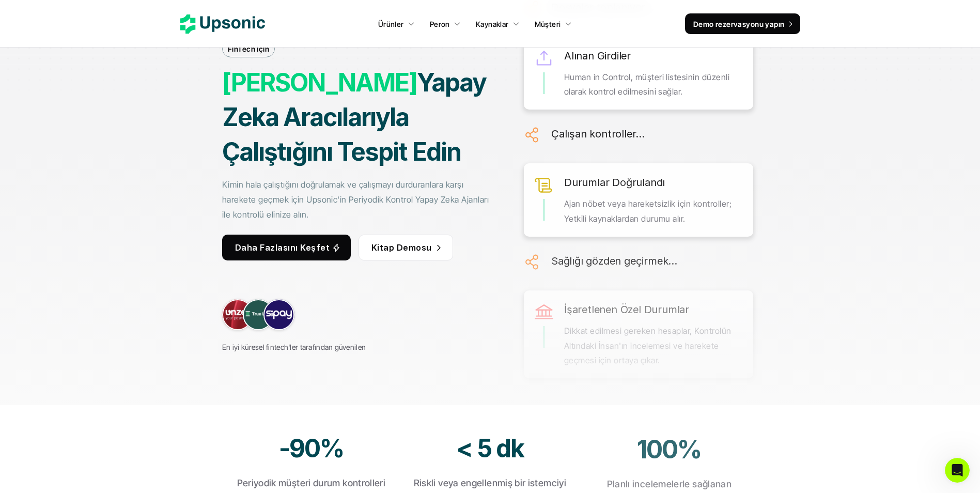  I want to click on strong: Yapay Zeka Aracılarıyla Çalıştığını Tespit Edin, so click(356, 117).